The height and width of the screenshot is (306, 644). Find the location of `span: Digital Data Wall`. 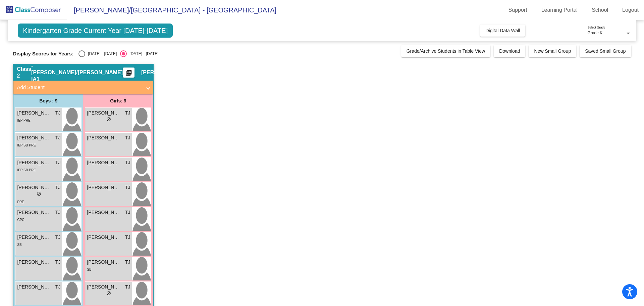

span: Digital Data Wall is located at coordinates (502, 30).